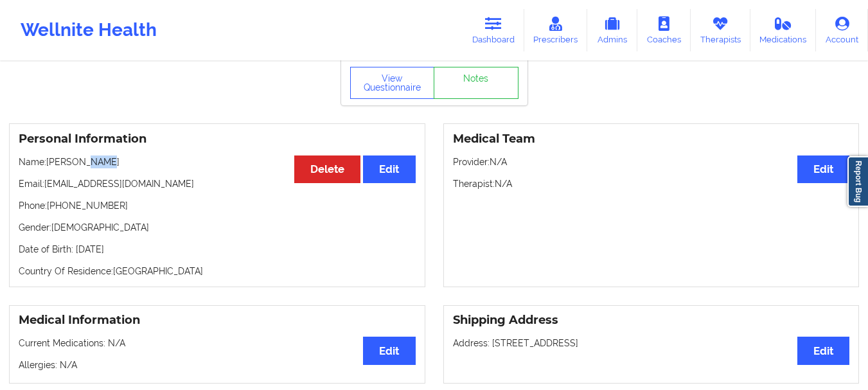 This screenshot has width=868, height=390. What do you see at coordinates (217, 365) in the screenshot?
I see `p: Allergies: N/A` at bounding box center [217, 365].